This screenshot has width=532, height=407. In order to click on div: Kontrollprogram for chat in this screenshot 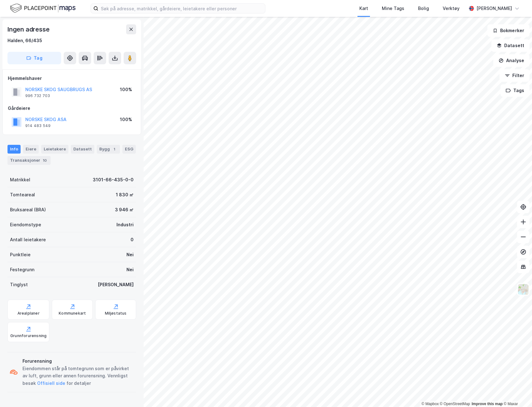, I will do `click(516, 392)`.